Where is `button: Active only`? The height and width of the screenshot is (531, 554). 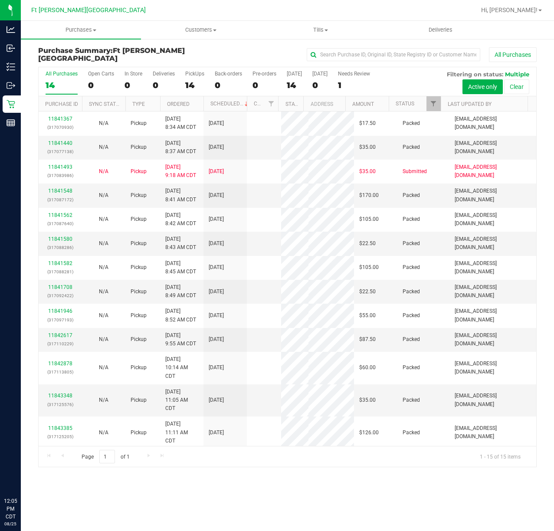
button: Active only is located at coordinates (483, 87).